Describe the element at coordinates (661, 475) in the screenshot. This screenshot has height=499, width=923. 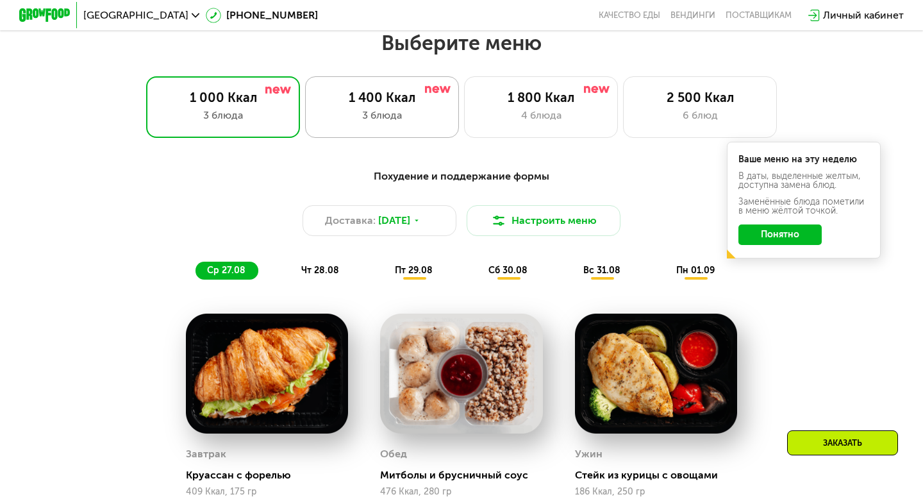
I see `div: Стейк из курицы с овощами` at that location.